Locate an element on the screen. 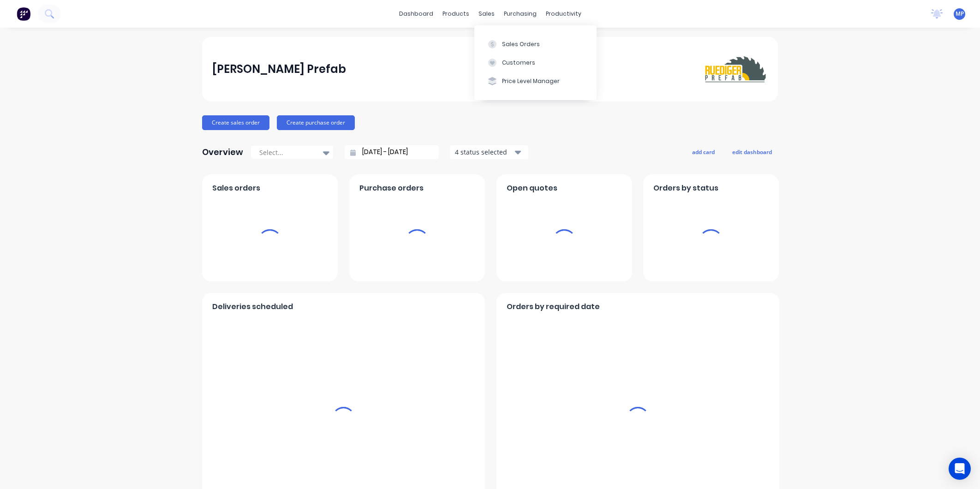 Image resolution: width=980 pixels, height=489 pixels. div: Price Level Manager is located at coordinates (531, 82).